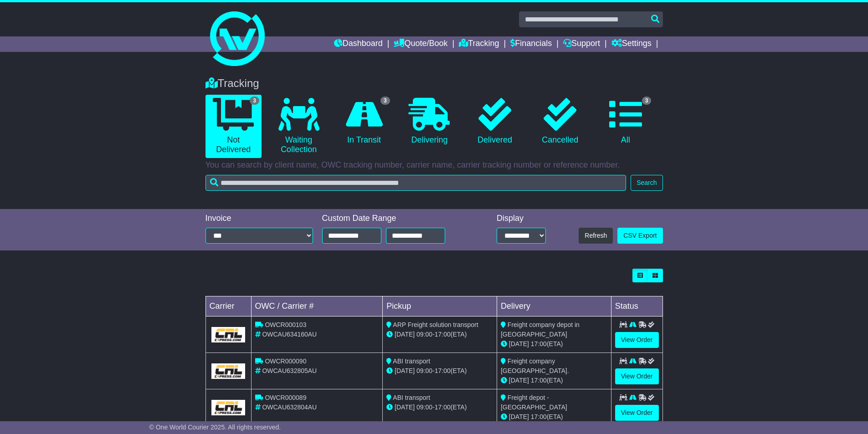 This screenshot has height=434, width=868. I want to click on p: You can search by client name, OWC tracking number, carrier name, carrier tracking number or refe..., so click(434, 165).